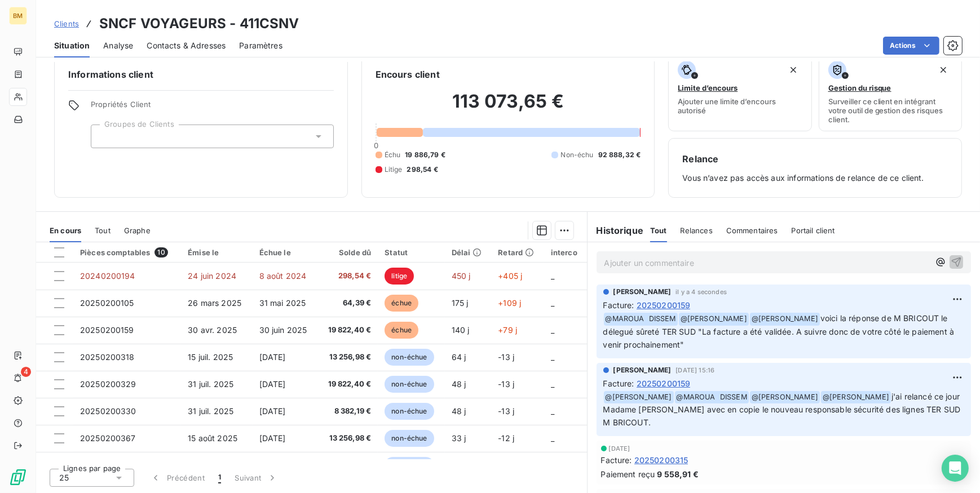 The height and width of the screenshot is (493, 980). Describe the element at coordinates (18, 477) in the screenshot. I see `img: Logo LeanPay` at that location.